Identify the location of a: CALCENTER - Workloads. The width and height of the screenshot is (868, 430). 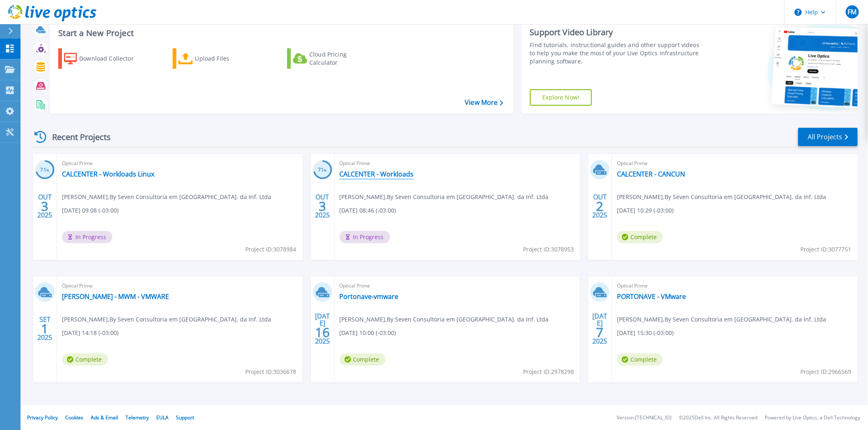
(377, 174).